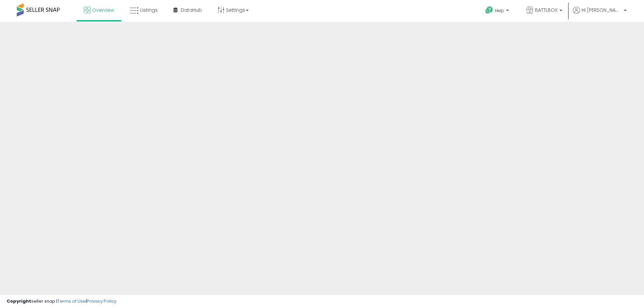 The image size is (644, 308). I want to click on span: BATTLBOX, so click(546, 10).